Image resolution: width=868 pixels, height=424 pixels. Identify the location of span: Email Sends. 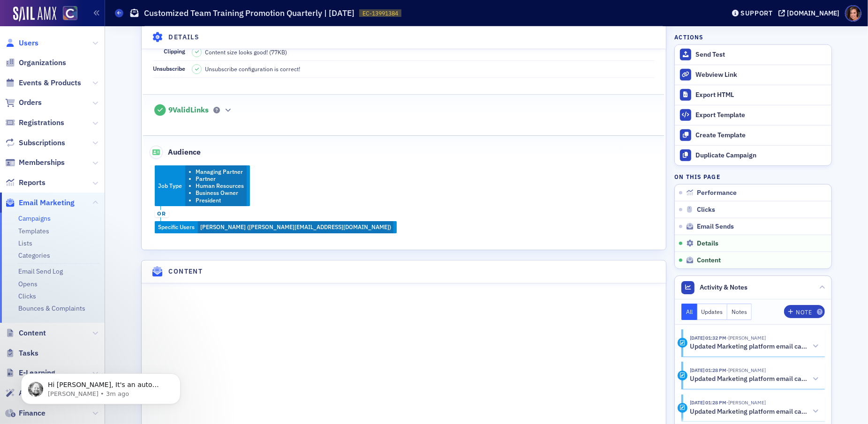
(715, 227).